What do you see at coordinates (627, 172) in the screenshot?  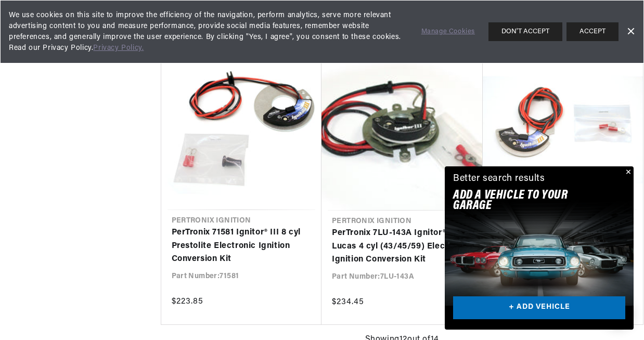 I see `button: Close` at bounding box center [627, 172].